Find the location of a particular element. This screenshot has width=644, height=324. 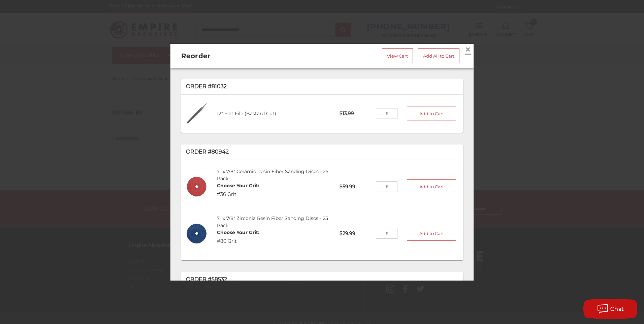

button: Chat is located at coordinates (610, 309).